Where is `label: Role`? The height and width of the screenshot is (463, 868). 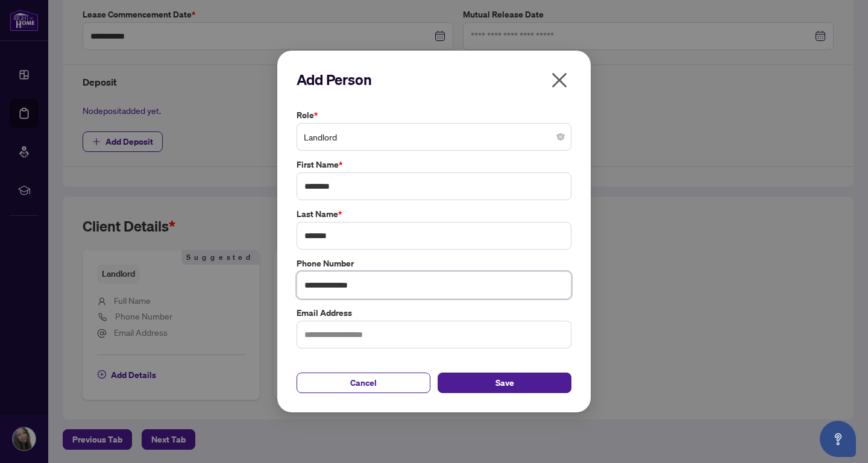 label: Role is located at coordinates (434, 116).